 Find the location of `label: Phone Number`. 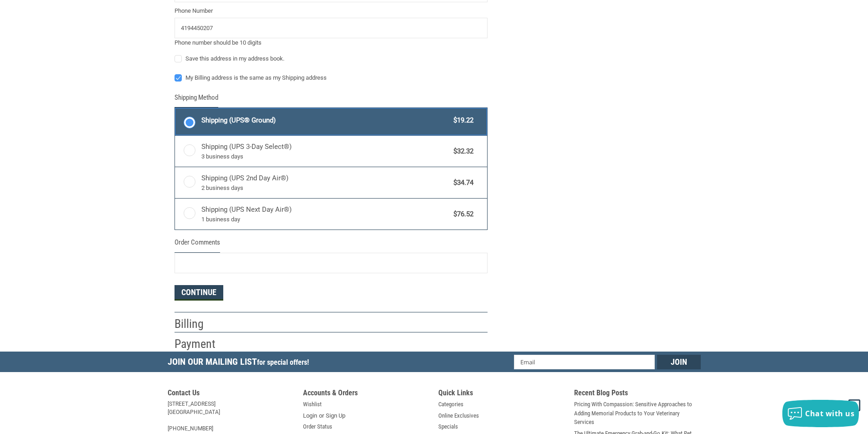

label: Phone Number is located at coordinates (330, 11).